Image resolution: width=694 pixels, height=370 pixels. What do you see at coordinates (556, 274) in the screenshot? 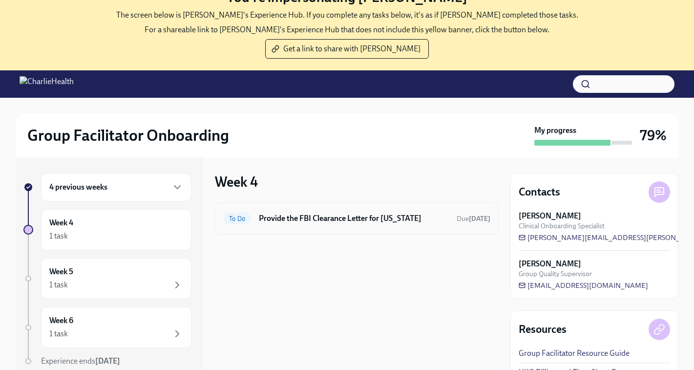
I see `span: Group Quality Supervisor` at bounding box center [556, 274].